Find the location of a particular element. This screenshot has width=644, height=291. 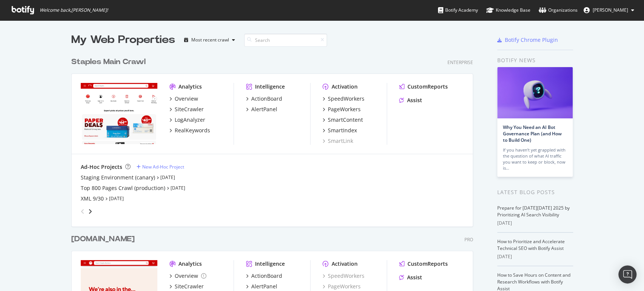

a: How to Prioritize and Accelerate Technical SEO with Botify Assist is located at coordinates (531, 245).